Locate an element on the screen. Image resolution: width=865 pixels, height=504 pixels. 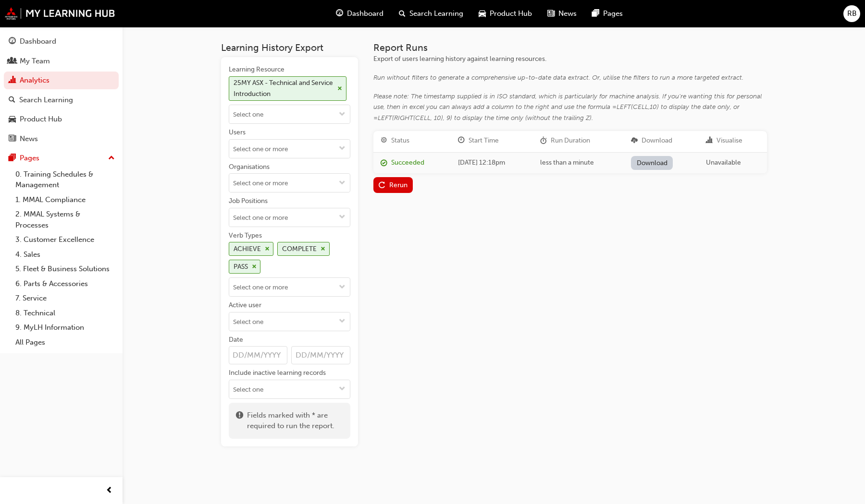
a: search-iconSearch Learning is located at coordinates (431, 14).